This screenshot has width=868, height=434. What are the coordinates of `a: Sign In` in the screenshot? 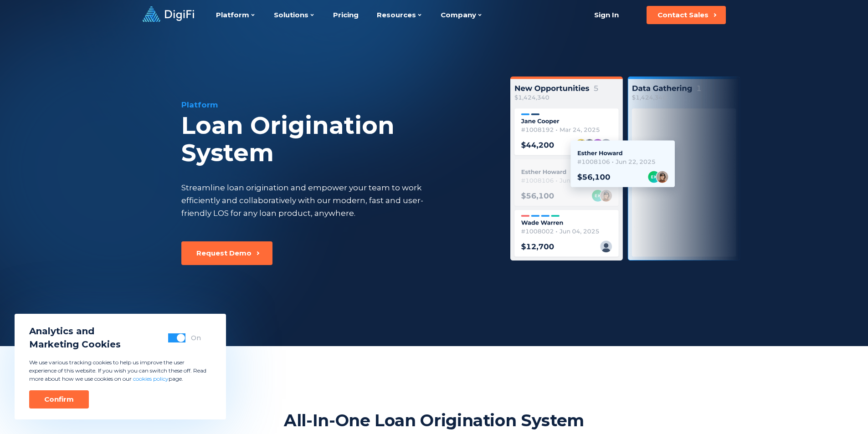 It's located at (606, 15).